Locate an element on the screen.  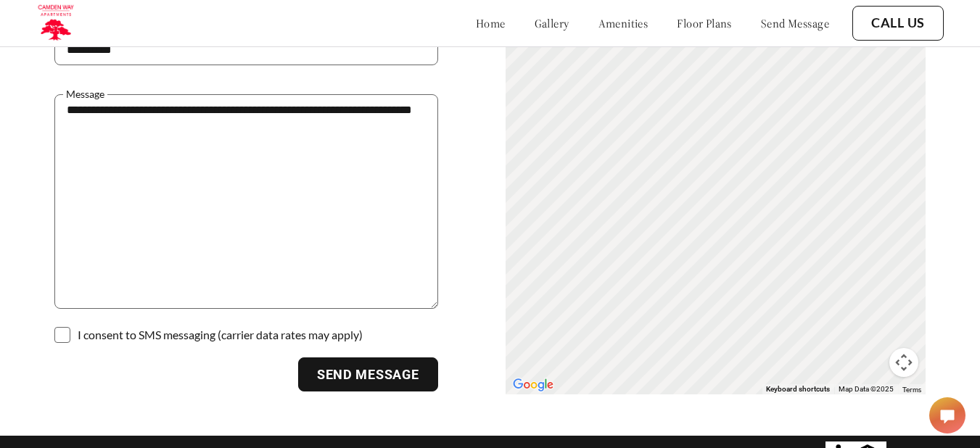
a: Terms (opens in new tab) is located at coordinates (912, 389).